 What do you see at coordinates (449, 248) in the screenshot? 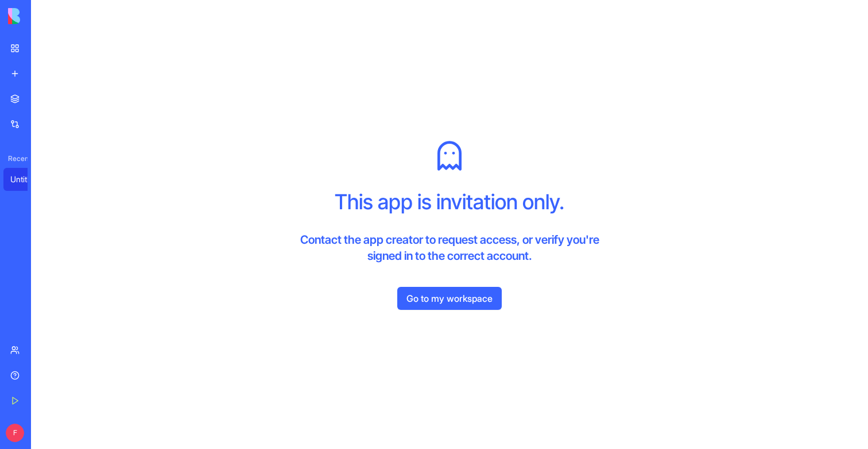
I see `h4: Contact the app creator to request access, or verify you're signed in to the correct account.` at bounding box center [449, 248].